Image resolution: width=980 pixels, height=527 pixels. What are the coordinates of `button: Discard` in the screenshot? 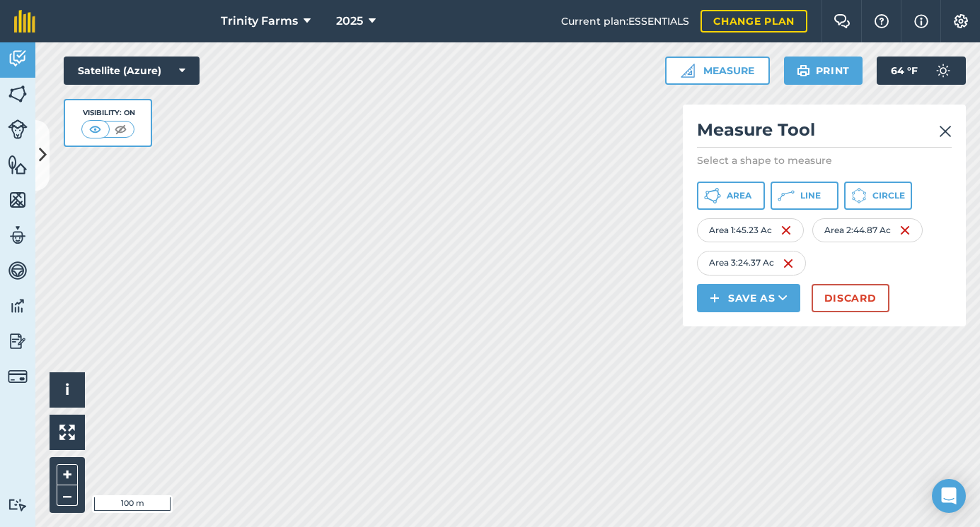 It's located at (850, 298).